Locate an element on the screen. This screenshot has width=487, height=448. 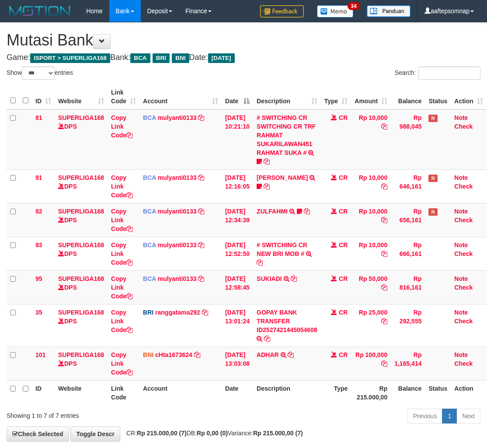
a: ZULFAHMI is located at coordinates (272, 211).